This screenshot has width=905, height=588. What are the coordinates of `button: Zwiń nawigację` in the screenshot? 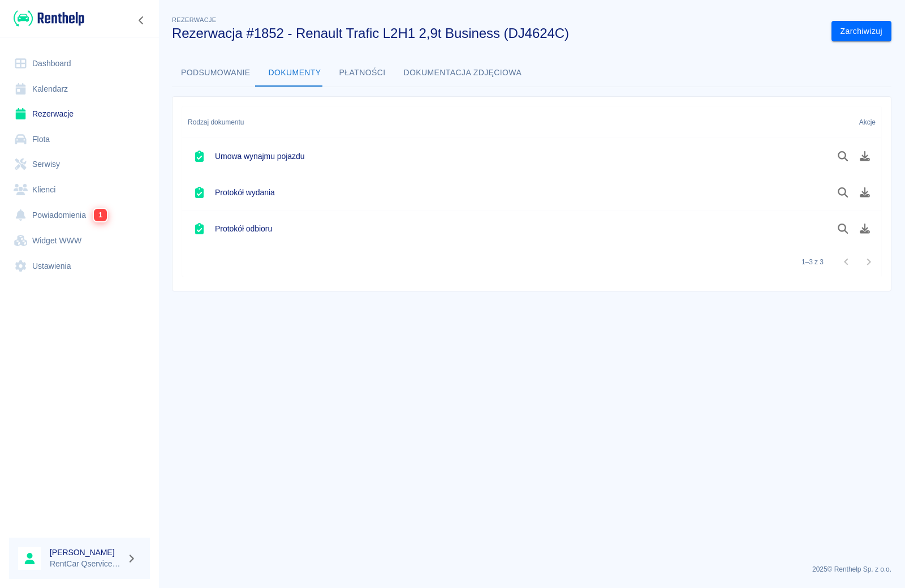 It's located at (141, 20).